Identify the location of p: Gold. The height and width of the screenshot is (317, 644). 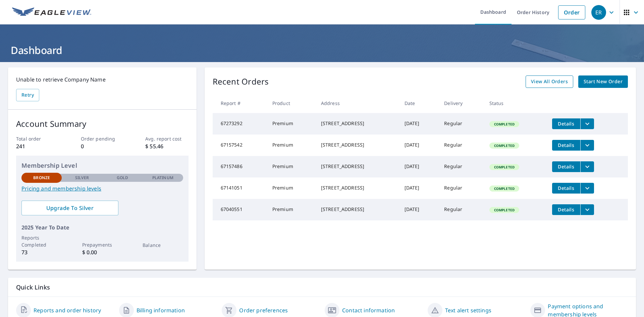
(123, 178).